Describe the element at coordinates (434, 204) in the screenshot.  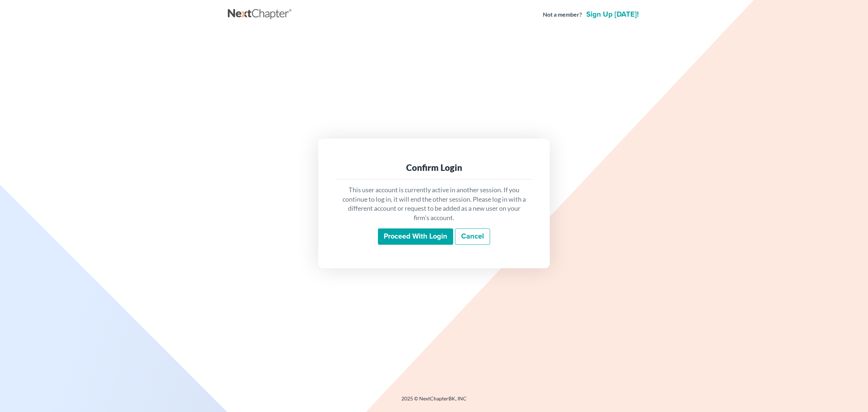
I see `p: This user account is currently active in another session. If you continue to log in, it will end ...` at that location.